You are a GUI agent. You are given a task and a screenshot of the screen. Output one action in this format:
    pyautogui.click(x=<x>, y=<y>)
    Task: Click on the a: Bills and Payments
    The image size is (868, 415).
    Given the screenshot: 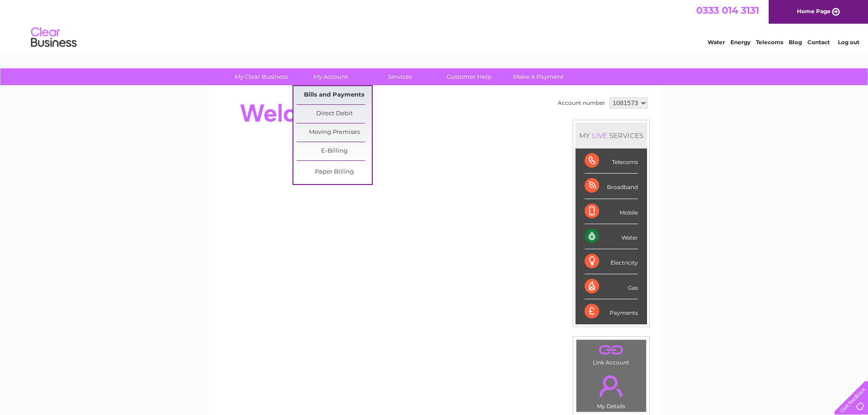 What is the action you would take?
    pyautogui.click(x=334, y=96)
    